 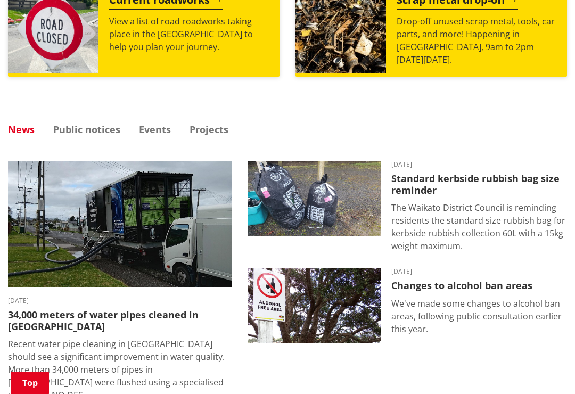 I want to click on a: Events, so click(x=155, y=129).